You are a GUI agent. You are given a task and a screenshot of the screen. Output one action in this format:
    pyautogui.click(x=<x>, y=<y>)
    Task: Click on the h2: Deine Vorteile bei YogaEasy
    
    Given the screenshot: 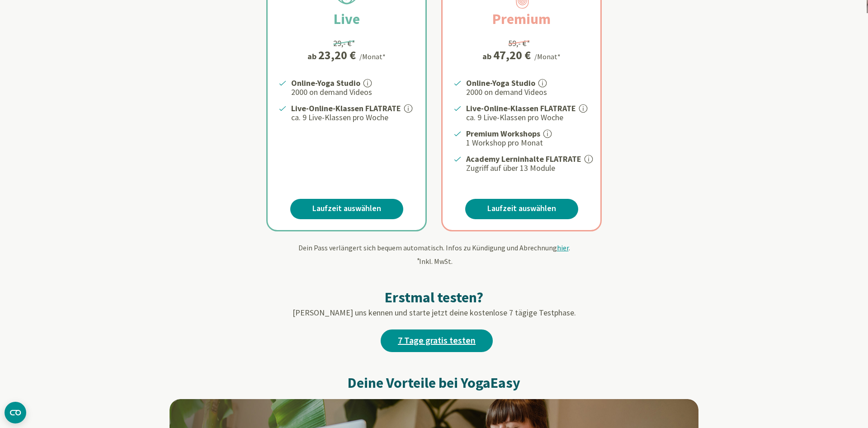 What is the action you would take?
    pyautogui.click(x=434, y=382)
    